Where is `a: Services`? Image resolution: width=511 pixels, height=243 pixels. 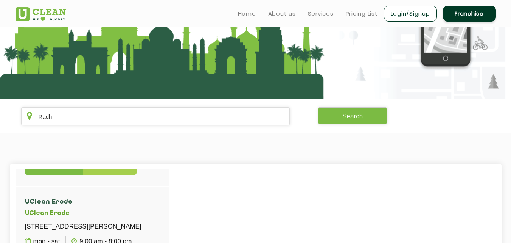
a: Services is located at coordinates (321, 14).